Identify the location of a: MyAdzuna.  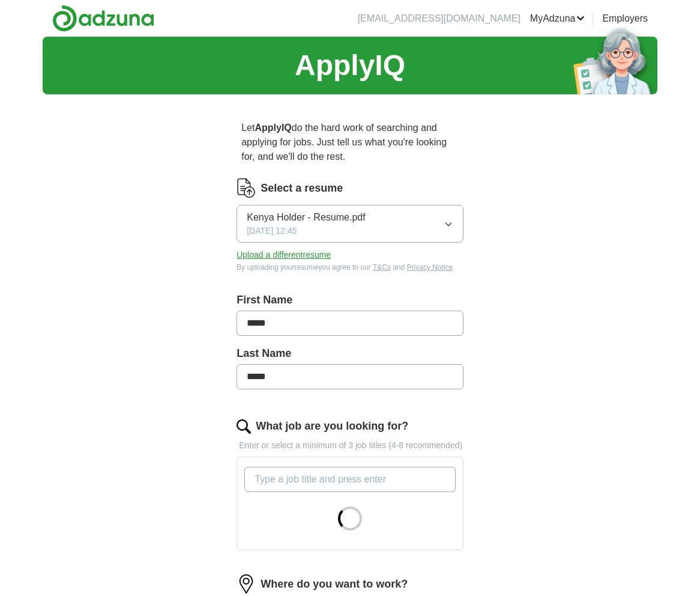
(558, 19).